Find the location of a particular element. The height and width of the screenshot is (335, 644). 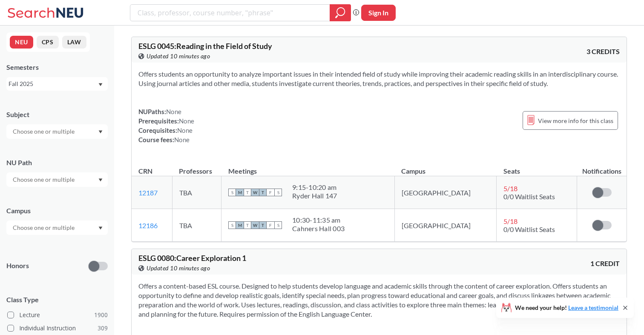

p: Honors is located at coordinates (17, 265).